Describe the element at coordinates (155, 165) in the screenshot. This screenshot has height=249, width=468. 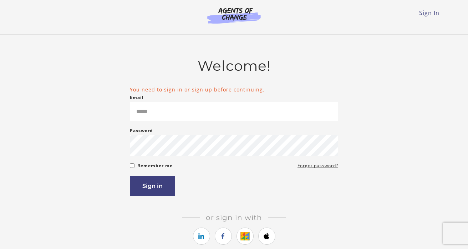
I see `label: Remember me` at that location.